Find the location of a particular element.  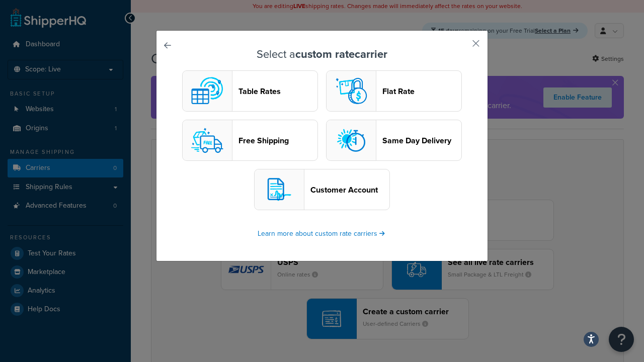

img: custom logo is located at coordinates (207, 91).